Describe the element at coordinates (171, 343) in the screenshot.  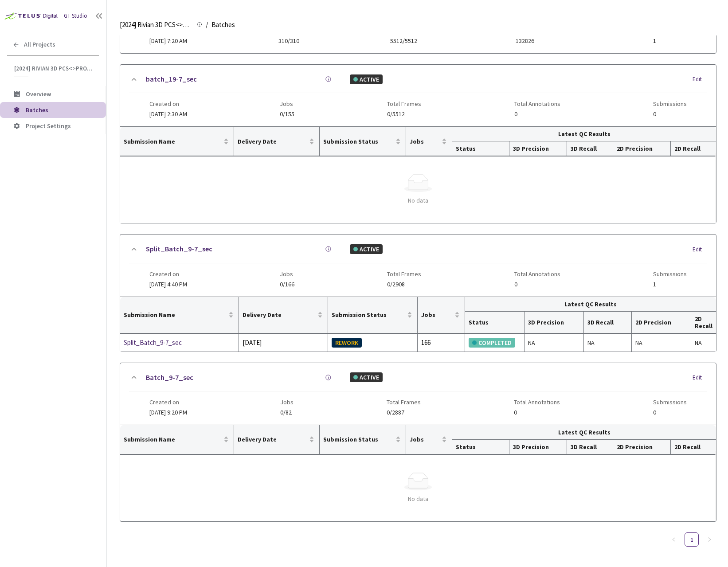
I see `div: Split_Batch_9-7_sec` at that location.